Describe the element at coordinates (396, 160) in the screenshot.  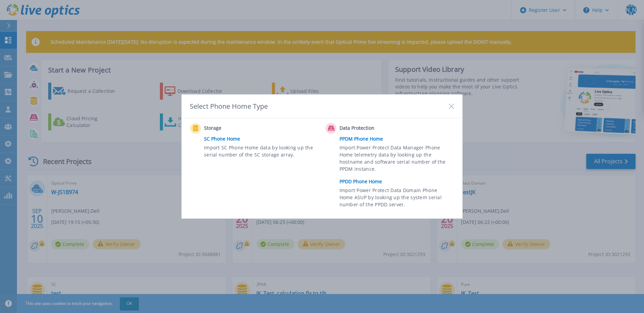
I see `span: Import Power Protect Data Manager Phone Home telemetry data by looking up the hostname and softwa...` at that location.